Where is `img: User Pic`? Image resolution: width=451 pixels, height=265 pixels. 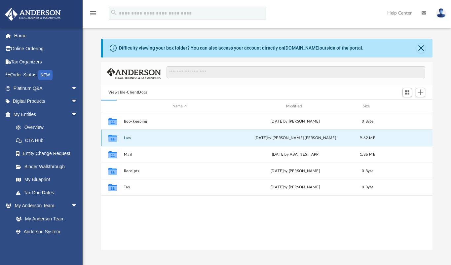 img: User Pic is located at coordinates (441, 13).